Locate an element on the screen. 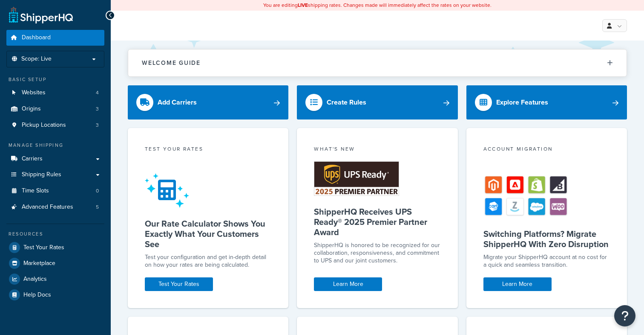  span: Shipping Rules is located at coordinates (41, 175).